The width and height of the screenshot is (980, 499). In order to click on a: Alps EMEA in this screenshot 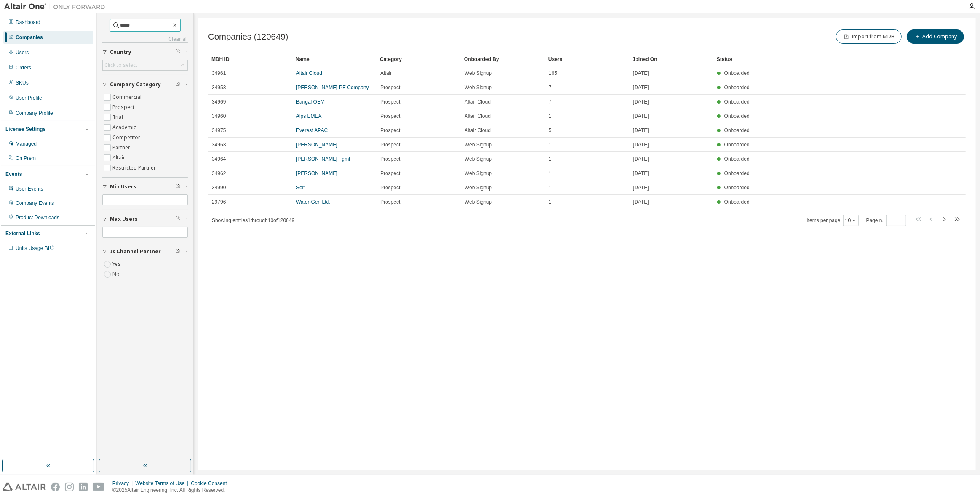, I will do `click(308, 117)`.